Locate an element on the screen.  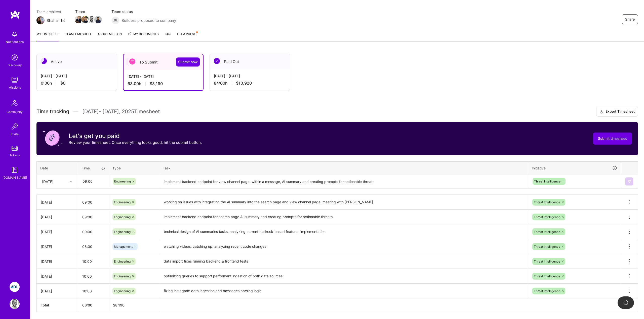
a: My timesheet is located at coordinates (48, 36).